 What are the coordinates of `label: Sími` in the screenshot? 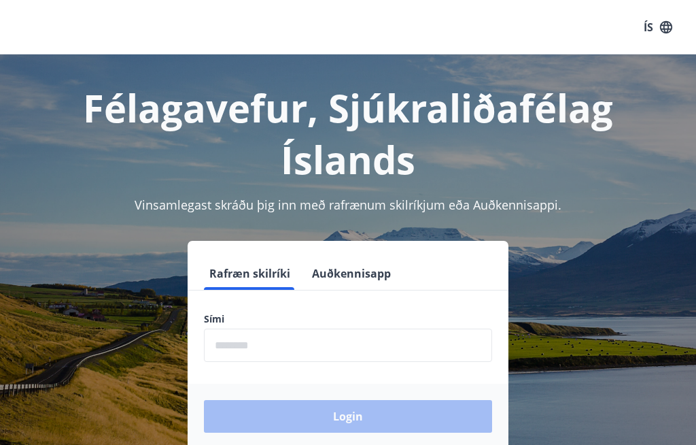 It's located at (348, 319).